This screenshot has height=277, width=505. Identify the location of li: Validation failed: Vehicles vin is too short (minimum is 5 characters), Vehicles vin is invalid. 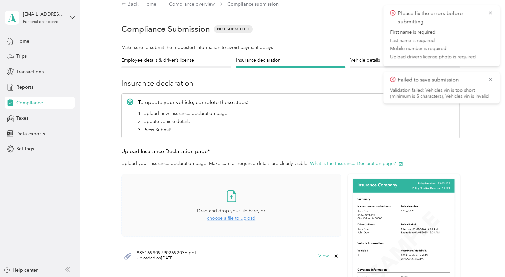
(441, 93).